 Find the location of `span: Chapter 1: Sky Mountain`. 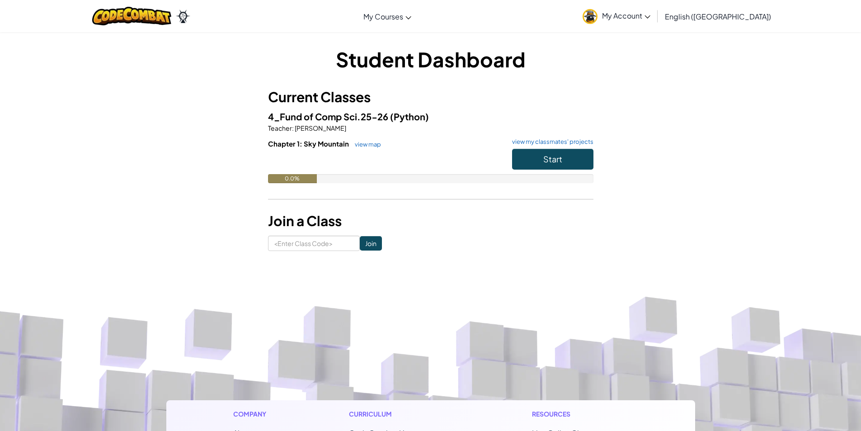

span: Chapter 1: Sky Mountain is located at coordinates (309, 143).